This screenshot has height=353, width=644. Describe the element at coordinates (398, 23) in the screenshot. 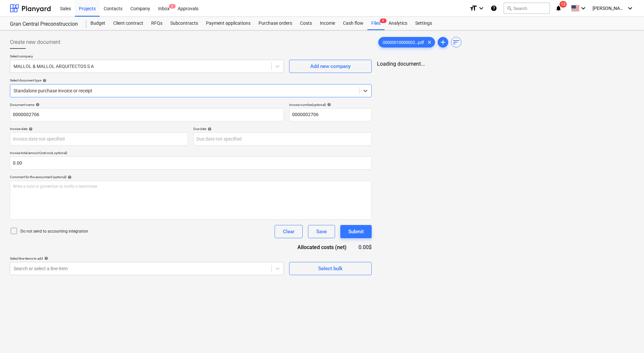

I see `div: Analytics` at that location.